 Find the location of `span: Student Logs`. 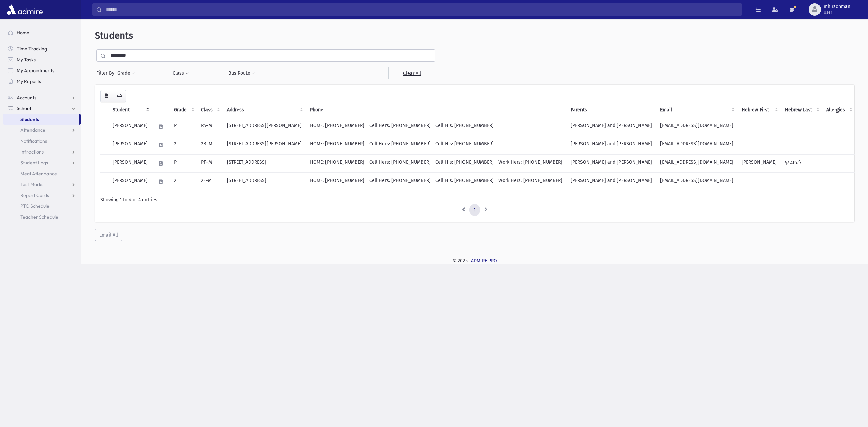

span: Student Logs is located at coordinates (34, 162).